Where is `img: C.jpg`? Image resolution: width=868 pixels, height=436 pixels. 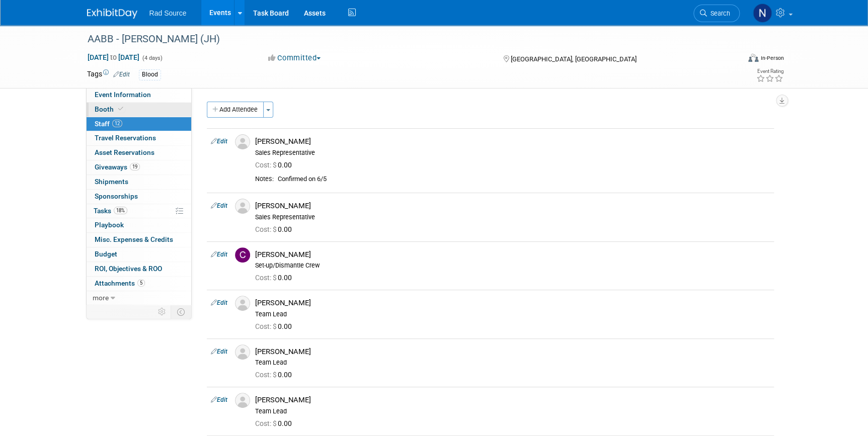 img: C.jpg is located at coordinates (243, 255).